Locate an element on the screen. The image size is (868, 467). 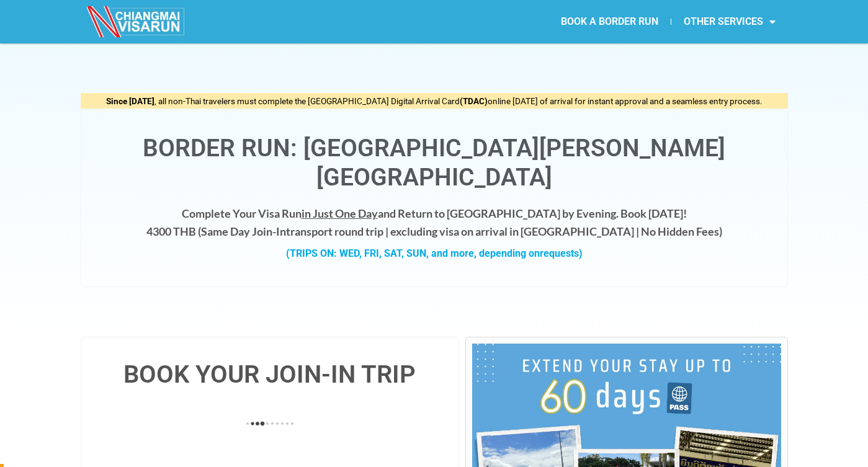
span: in Just One Day is located at coordinates (339, 214).